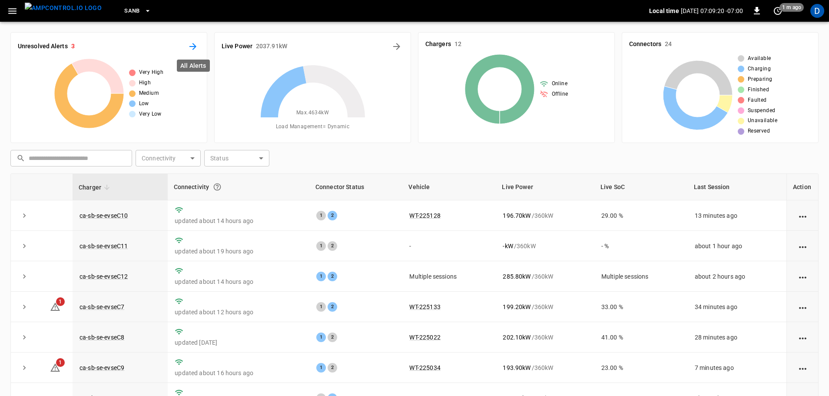 This screenshot has height=396, width=829. Describe the element at coordinates (438, 44) in the screenshot. I see `h6: Chargers` at that location.